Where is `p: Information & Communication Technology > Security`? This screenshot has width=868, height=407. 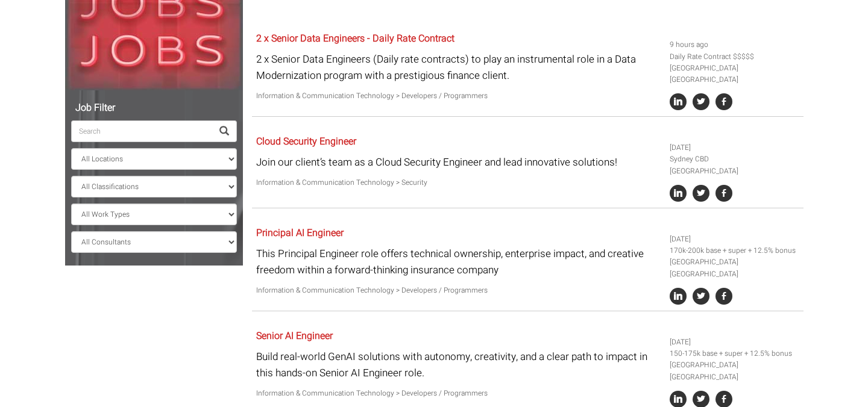
p: Information & Communication Technology > Security is located at coordinates (458, 183).